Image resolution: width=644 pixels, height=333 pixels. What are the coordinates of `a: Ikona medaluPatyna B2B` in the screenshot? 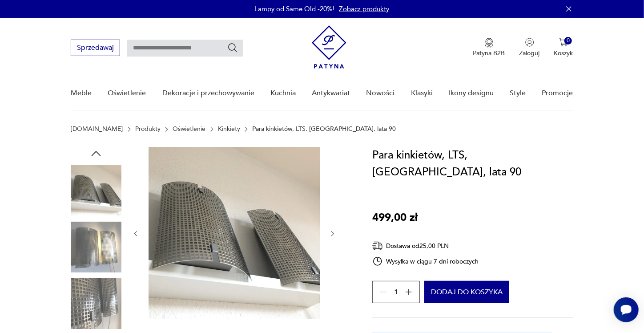 It's located at (489, 47).